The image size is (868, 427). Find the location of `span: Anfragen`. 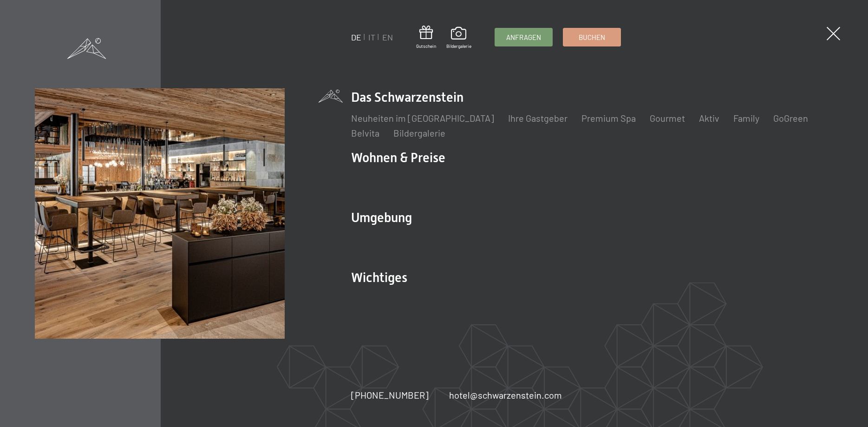

span: Anfragen is located at coordinates (524, 37).